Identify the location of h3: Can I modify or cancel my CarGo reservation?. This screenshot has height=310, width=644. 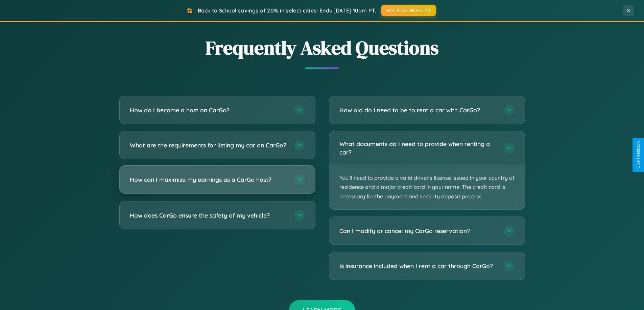
(418, 231).